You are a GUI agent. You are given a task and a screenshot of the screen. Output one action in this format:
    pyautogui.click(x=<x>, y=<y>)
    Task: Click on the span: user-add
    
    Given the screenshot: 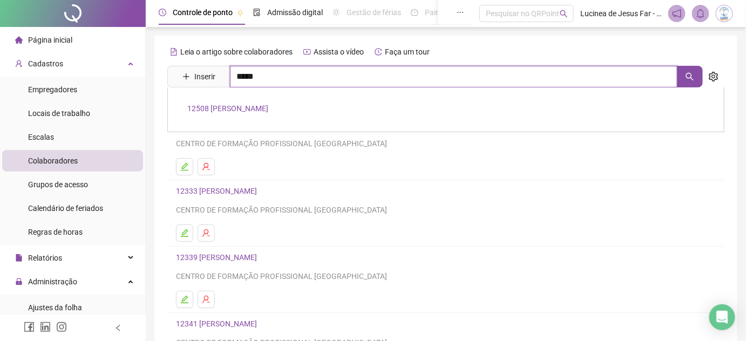 What is the action you would take?
    pyautogui.click(x=19, y=64)
    